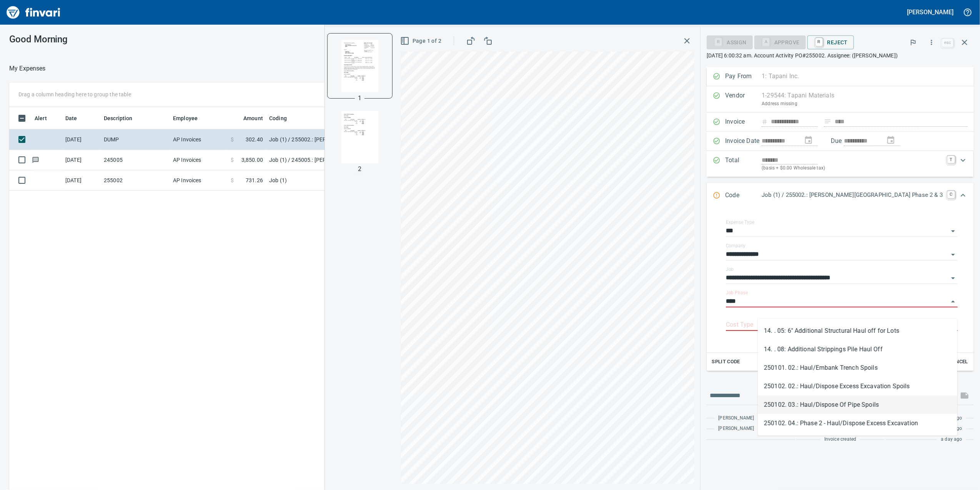 This screenshot has width=980, height=490. What do you see at coordinates (831, 42) in the screenshot?
I see `span: Reject` at bounding box center [831, 42].